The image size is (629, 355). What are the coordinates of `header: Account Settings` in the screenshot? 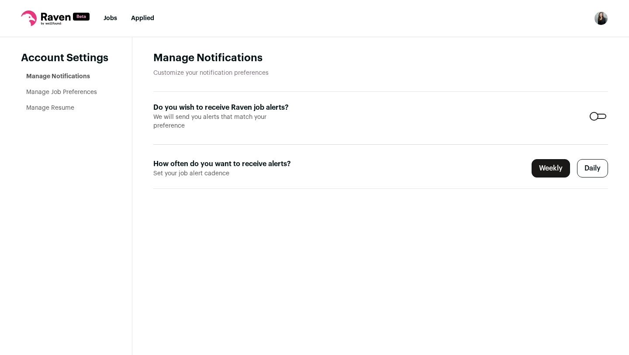 It's located at (66, 58).